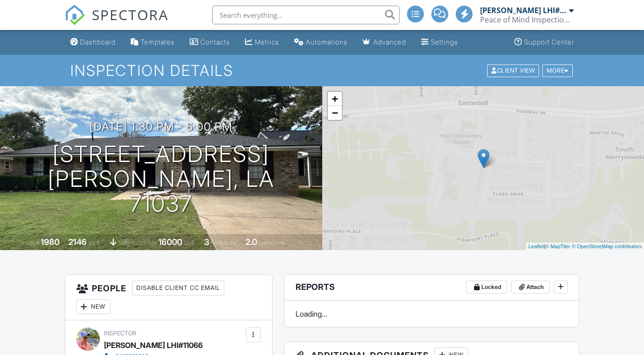 Image resolution: width=644 pixels, height=355 pixels. What do you see at coordinates (75, 15) in the screenshot?
I see `img: The Best Home Inspection Software - Spectora` at bounding box center [75, 15].